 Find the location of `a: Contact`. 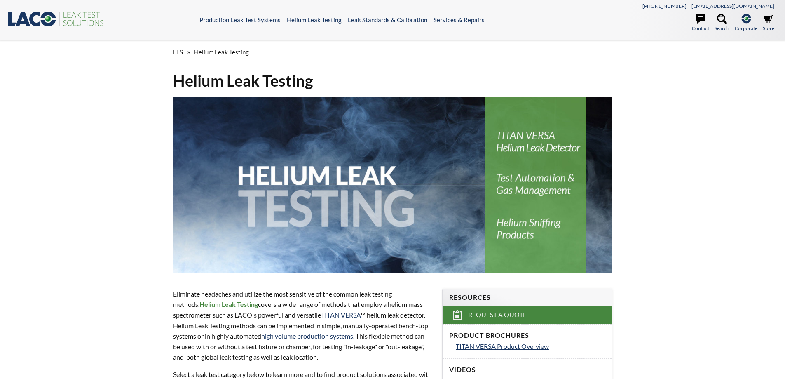

a: Contact is located at coordinates (701, 23).